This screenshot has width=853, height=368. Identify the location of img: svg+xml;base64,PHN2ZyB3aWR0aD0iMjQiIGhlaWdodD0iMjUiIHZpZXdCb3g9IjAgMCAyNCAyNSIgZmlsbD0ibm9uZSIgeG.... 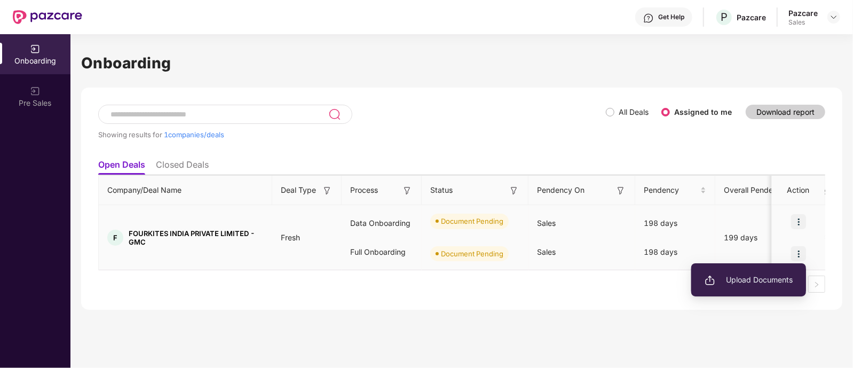
(334, 114).